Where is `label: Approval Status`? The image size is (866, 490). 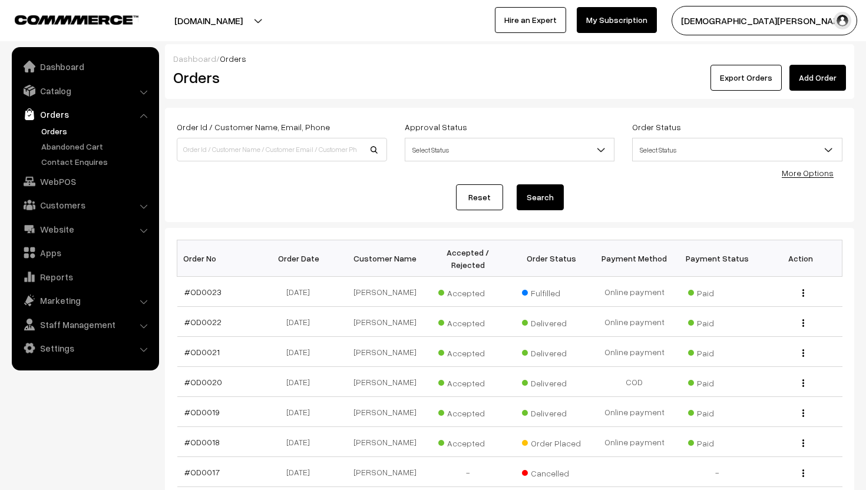 label: Approval Status is located at coordinates (436, 127).